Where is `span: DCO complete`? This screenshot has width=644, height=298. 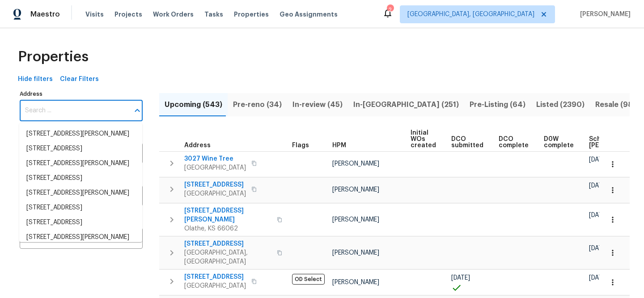
span: DCO complete is located at coordinates (513, 142).